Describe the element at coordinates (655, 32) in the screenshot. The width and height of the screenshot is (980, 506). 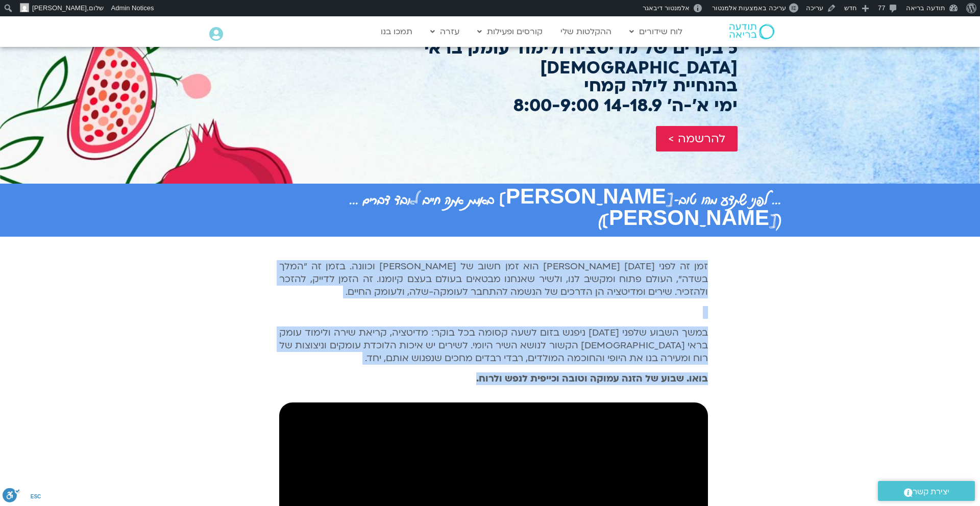
I see `a: לוח שידורים` at that location.